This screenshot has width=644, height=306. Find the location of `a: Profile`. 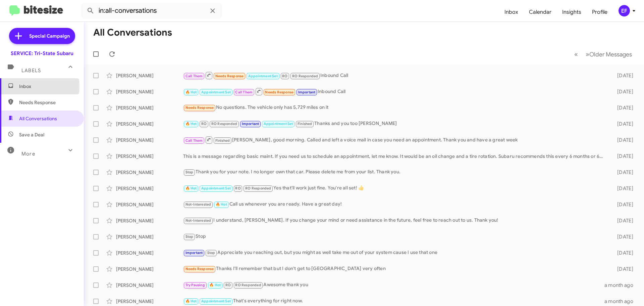

a: Profile is located at coordinates (600, 12).